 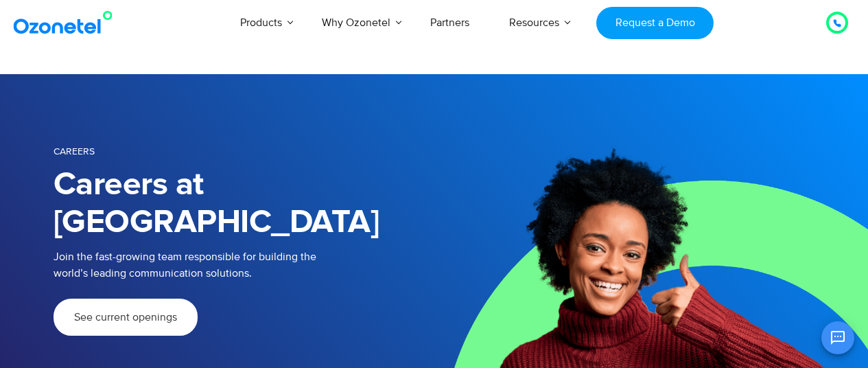 I want to click on a: Request a Demo, so click(x=655, y=23).